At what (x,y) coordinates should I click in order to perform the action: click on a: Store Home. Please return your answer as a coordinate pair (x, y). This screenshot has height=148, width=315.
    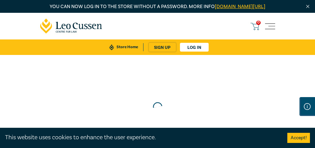
    Looking at the image, I should click on (123, 47).